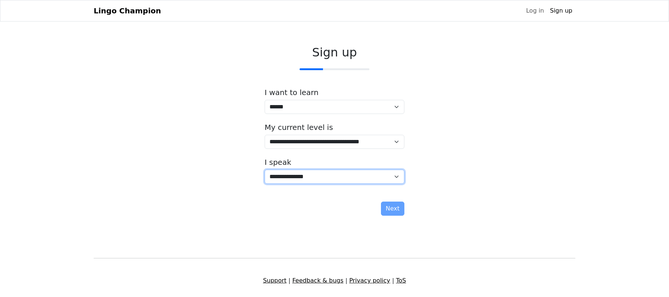 This screenshot has height=297, width=669. Describe the element at coordinates (127, 11) in the screenshot. I see `a: Lingo Champion` at that location.